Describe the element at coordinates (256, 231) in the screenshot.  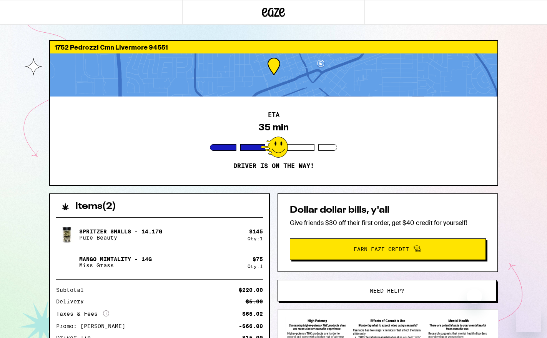
I see `div: $ 145` at that location.